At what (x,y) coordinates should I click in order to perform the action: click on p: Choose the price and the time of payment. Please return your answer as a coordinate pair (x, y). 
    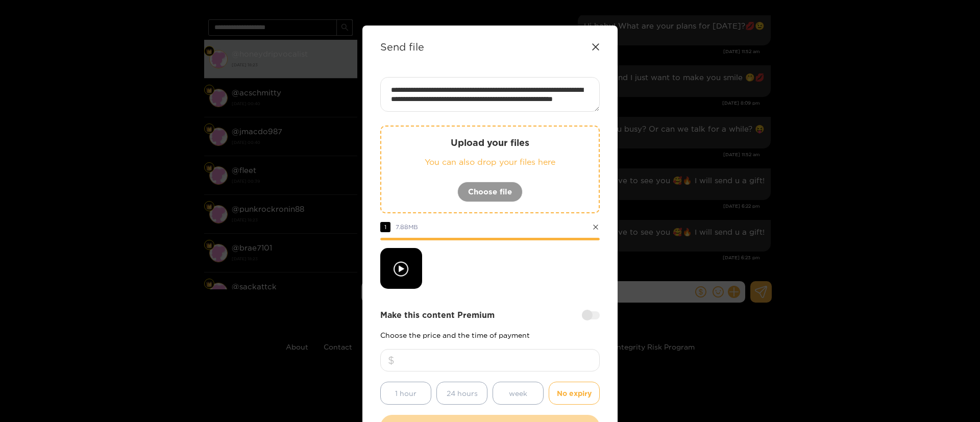
    Looking at the image, I should click on (490, 334).